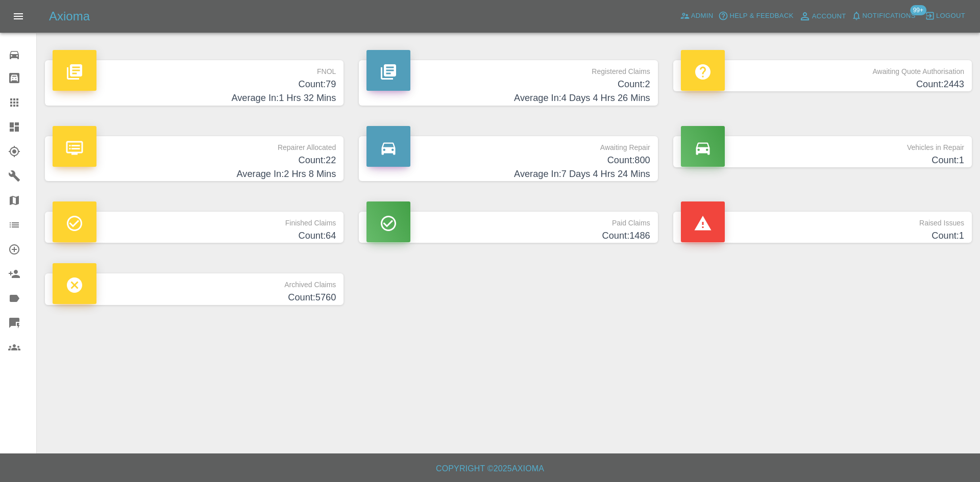 The image size is (980, 482). What do you see at coordinates (829, 17) in the screenshot?
I see `span: Account` at bounding box center [829, 17].